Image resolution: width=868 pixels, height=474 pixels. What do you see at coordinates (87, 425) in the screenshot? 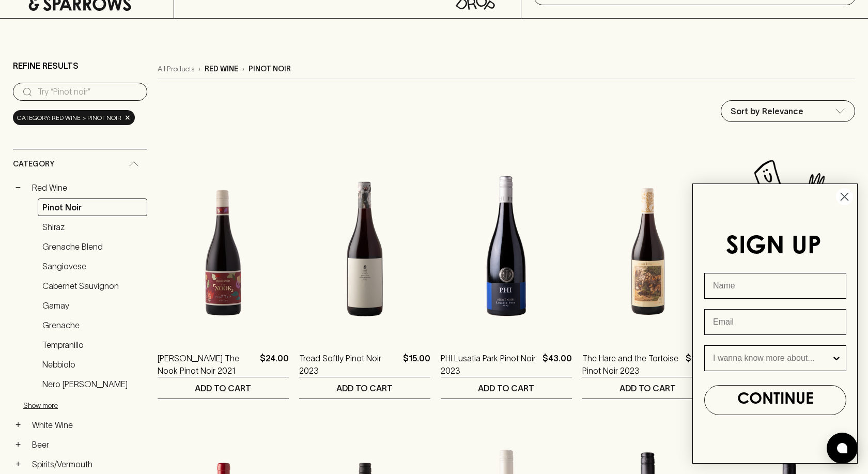
I see `a: White Wine` at bounding box center [87, 425].